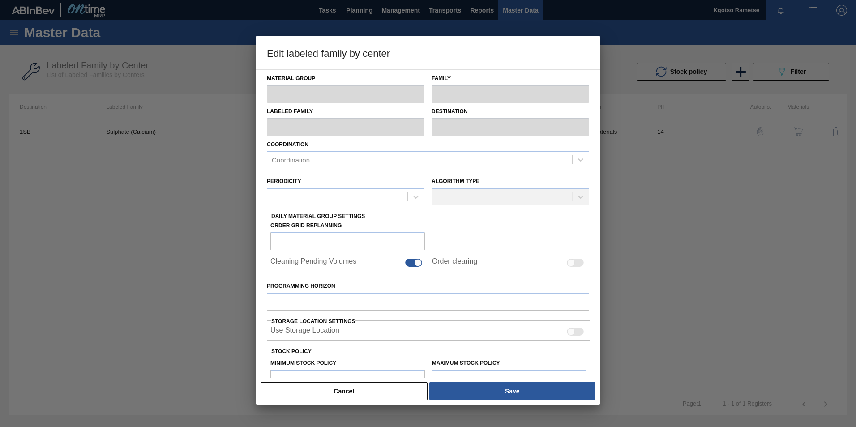  What do you see at coordinates (313, 263) in the screenshot?
I see `label: Cleaning Pending Volumes` at bounding box center [313, 263].